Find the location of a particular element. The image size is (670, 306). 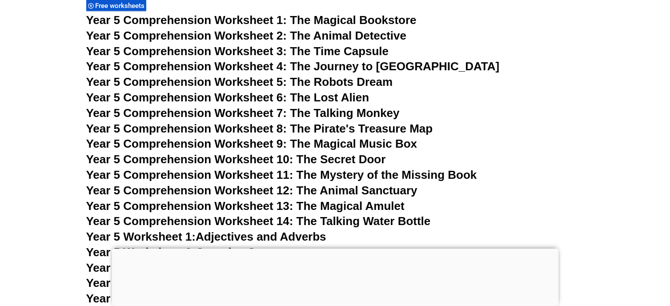

span: Year 5 Comprehension Worksheet 3: The Time Capsule is located at coordinates (238, 51).